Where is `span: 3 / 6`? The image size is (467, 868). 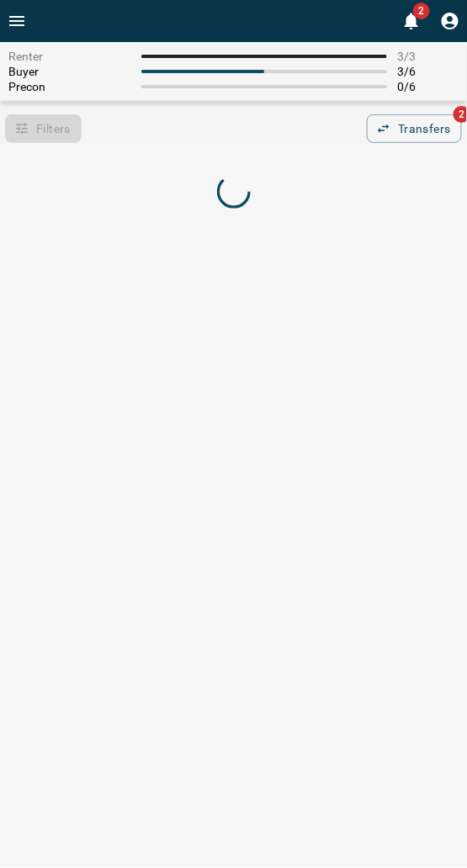
span: 3 / 6 is located at coordinates (427, 71).